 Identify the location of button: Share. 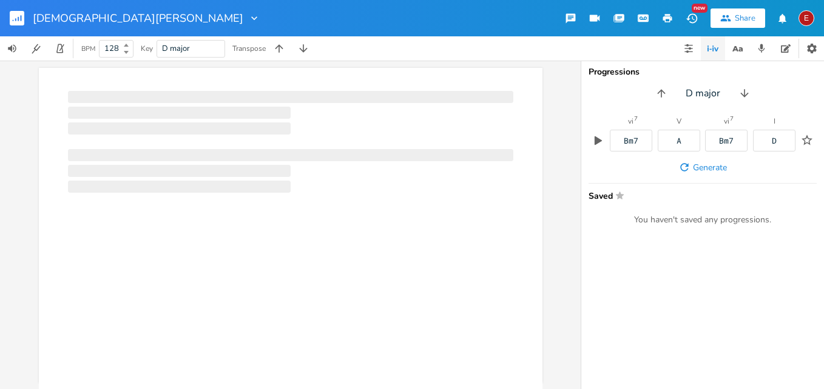
(738, 18).